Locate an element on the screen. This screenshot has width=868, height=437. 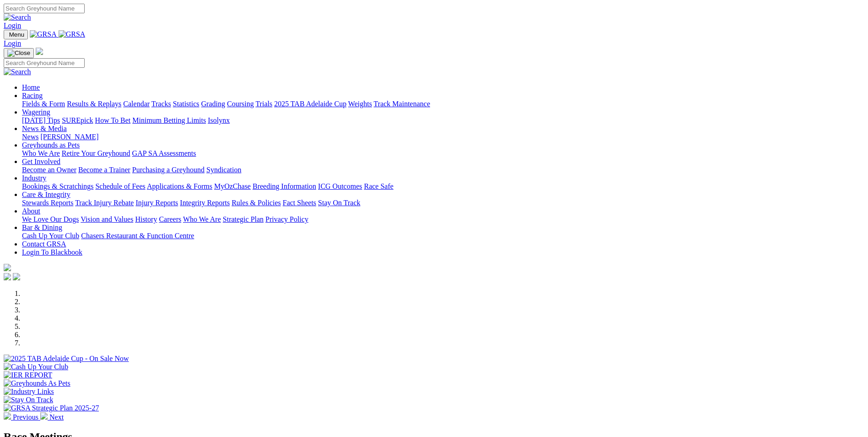
a: Statistics is located at coordinates (186, 104).